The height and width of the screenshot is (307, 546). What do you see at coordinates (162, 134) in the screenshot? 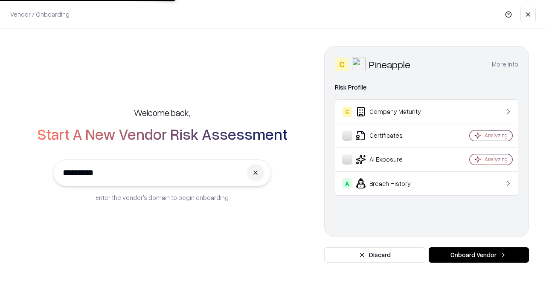
I see `h2: Start A New Vendor Risk Assessment` at bounding box center [162, 134].